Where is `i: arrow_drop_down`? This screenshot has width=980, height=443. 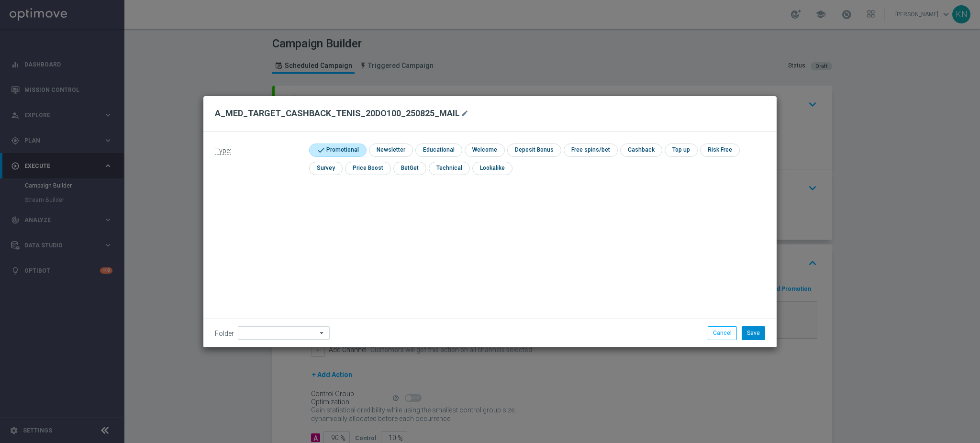 i: arrow_drop_down is located at coordinates (322, 333).